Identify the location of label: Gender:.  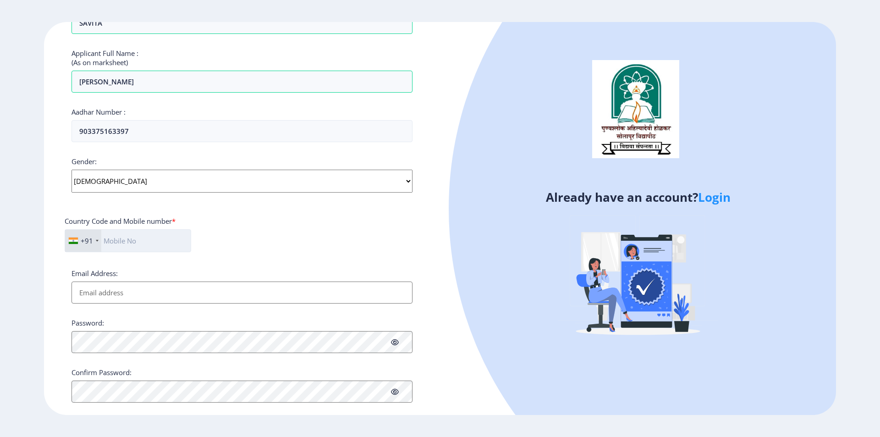
(84, 161).